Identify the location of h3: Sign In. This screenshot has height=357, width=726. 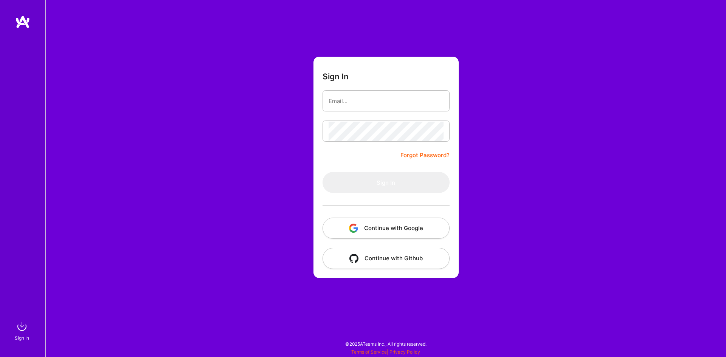
(335, 76).